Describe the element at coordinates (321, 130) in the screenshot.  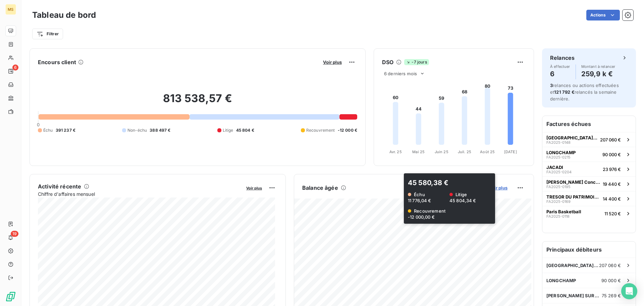
I see `span: Recouvrement` at that location.